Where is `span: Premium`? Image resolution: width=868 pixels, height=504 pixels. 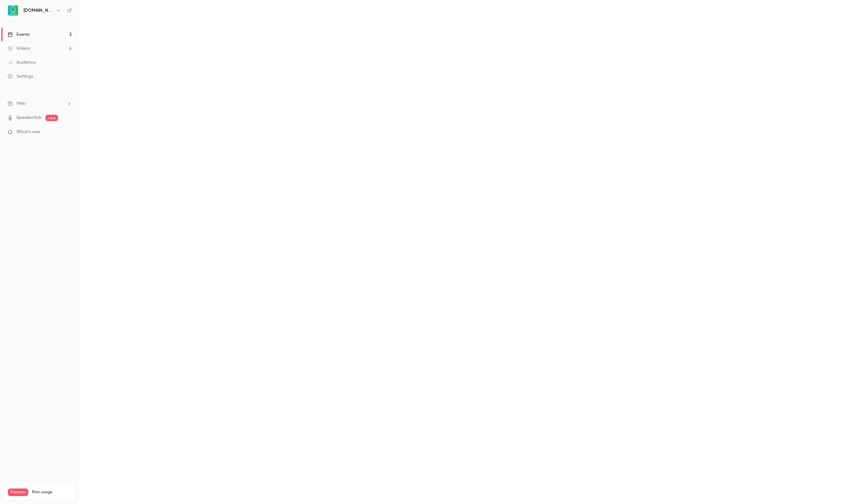
span: Premium is located at coordinates (18, 493).